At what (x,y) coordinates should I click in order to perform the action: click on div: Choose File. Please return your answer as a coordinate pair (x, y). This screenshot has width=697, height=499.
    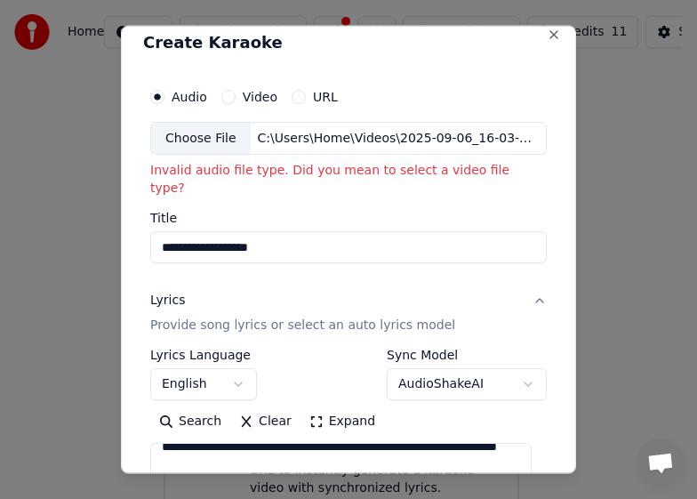
    Looking at the image, I should click on (201, 138).